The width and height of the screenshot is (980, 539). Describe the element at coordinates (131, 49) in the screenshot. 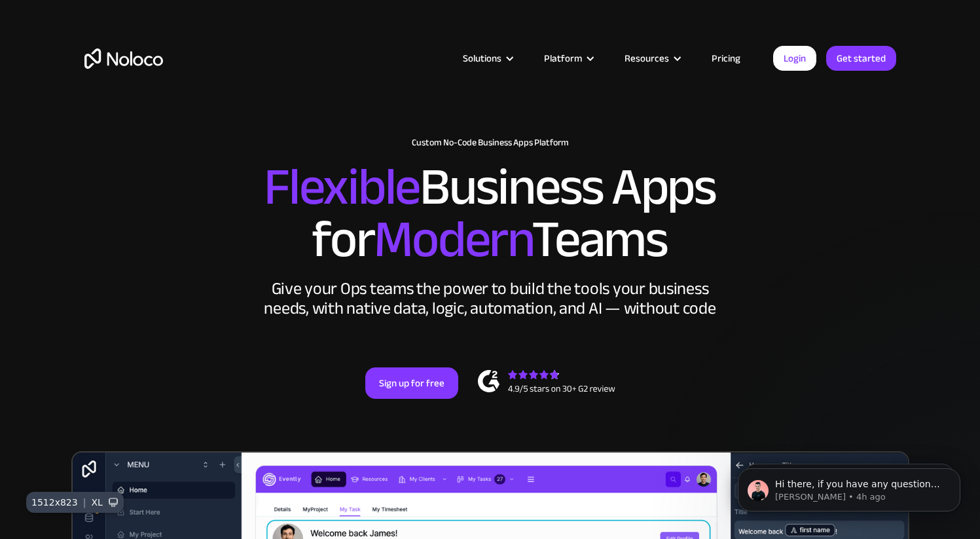

I see `div: message notification from Darragh, 4h ago. Hi there, if you have any questions about our pricing,...` at that location.